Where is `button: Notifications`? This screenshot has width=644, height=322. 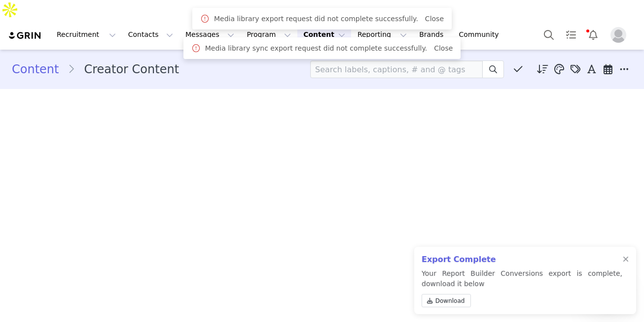
button: Notifications is located at coordinates (593, 34).